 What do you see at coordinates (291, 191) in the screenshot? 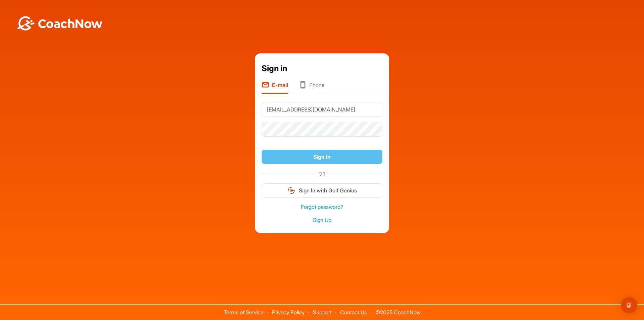
I see `img: gg_logo` at bounding box center [291, 191].